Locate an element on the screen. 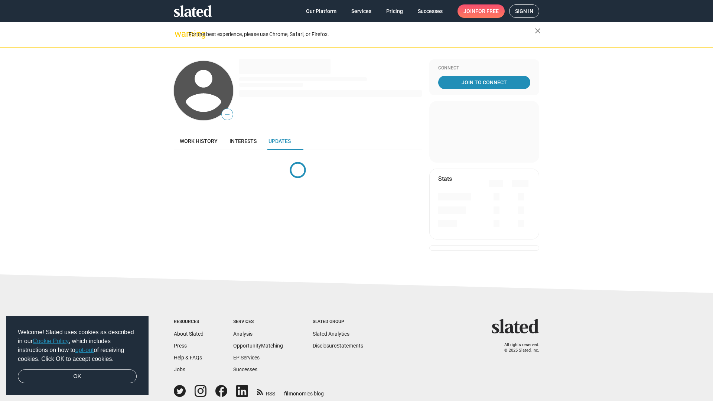 This screenshot has width=713, height=401. div: Resources is located at coordinates (189, 322).